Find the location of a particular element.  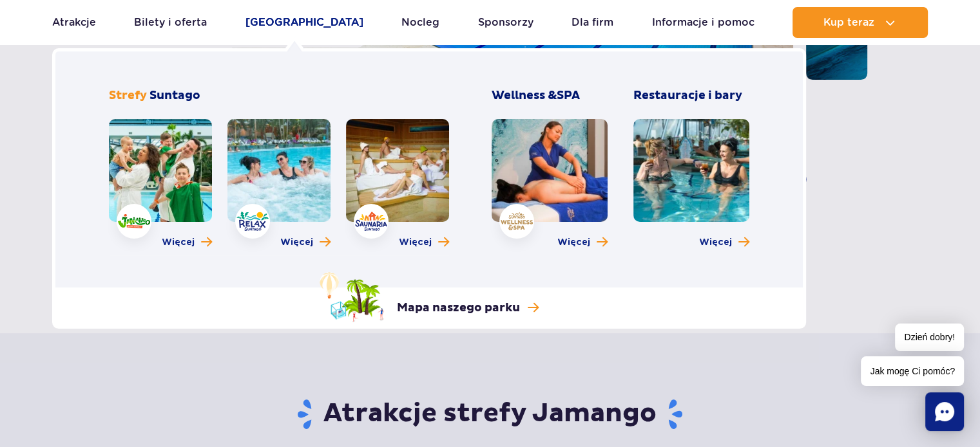

span: Wellness & is located at coordinates (535, 95).